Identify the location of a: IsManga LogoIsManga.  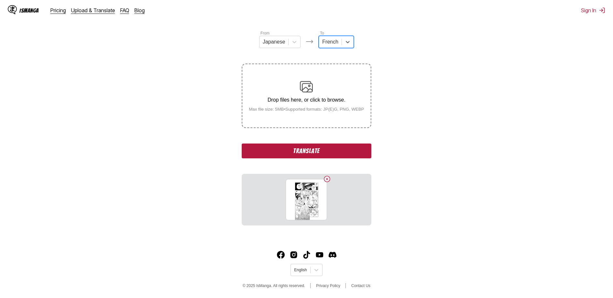
(29, 10).